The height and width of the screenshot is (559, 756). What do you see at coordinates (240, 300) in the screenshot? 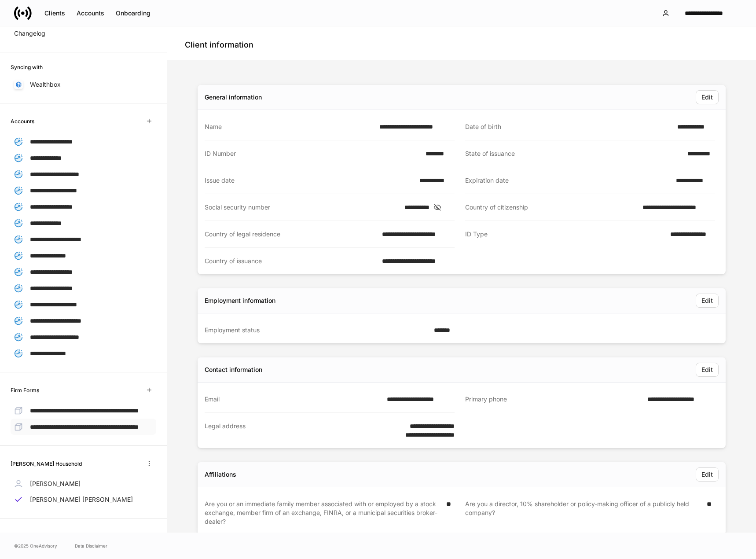
I see `div: Employment information` at bounding box center [240, 300].